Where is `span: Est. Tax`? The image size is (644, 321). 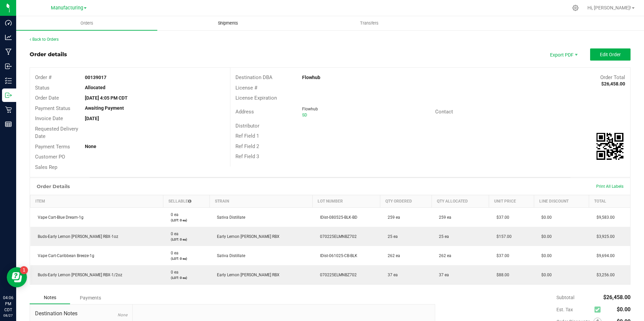 span: Est. Tax is located at coordinates (574, 310).